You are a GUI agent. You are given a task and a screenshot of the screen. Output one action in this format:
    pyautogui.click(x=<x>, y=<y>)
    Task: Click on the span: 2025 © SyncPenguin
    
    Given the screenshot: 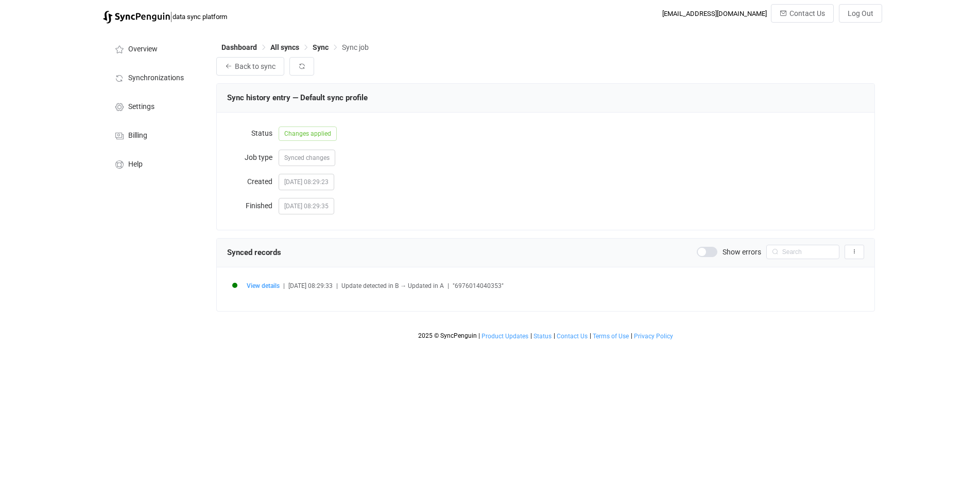 What is the action you would take?
    pyautogui.click(x=447, y=336)
    